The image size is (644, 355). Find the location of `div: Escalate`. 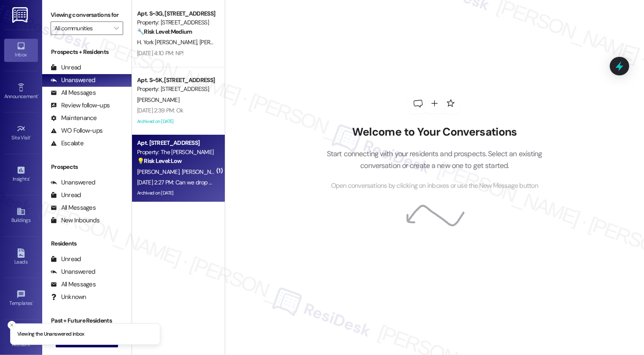

div: Escalate is located at coordinates (67, 143).